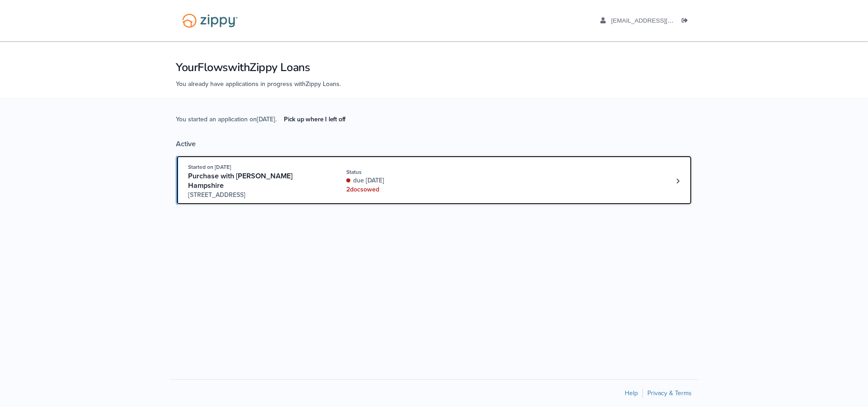  What do you see at coordinates (407, 189) in the screenshot?
I see `div: 2 doc s owed` at bounding box center [407, 189].